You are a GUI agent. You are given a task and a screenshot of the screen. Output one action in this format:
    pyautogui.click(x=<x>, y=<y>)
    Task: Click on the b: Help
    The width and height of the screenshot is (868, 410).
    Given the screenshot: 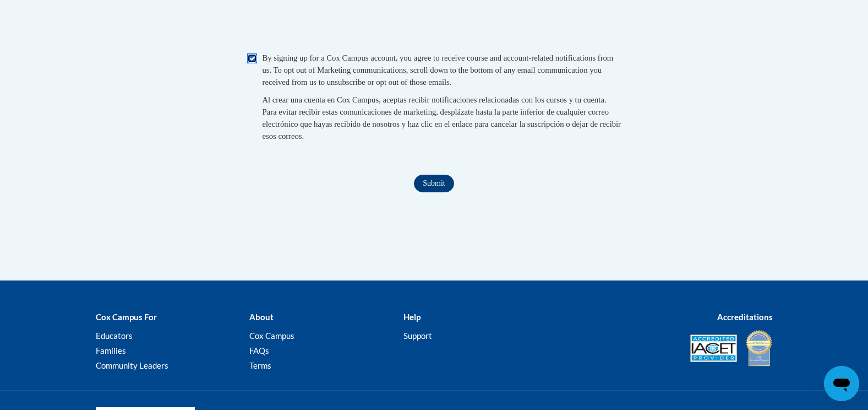 What is the action you would take?
    pyautogui.click(x=412, y=316)
    